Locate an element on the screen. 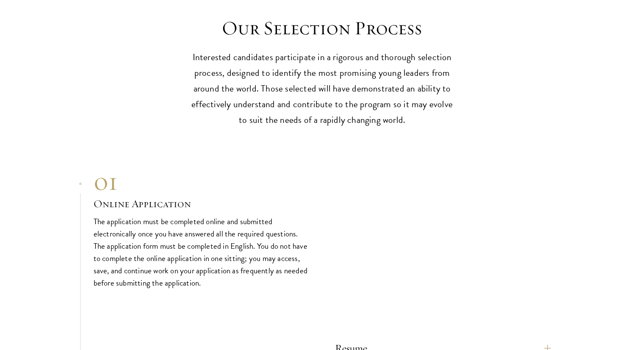 The width and height of the screenshot is (644, 350). div: 01 is located at coordinates (202, 181).